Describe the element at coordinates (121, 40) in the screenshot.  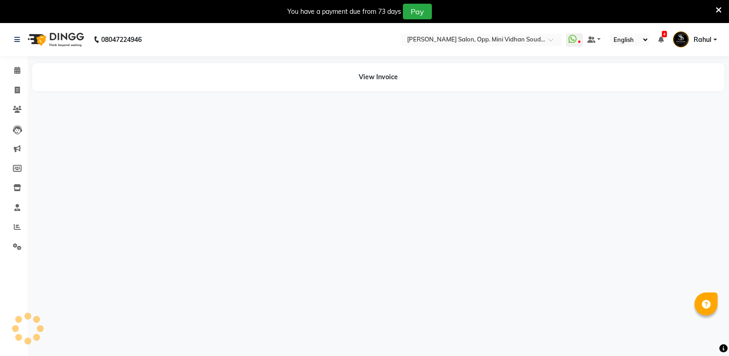
I see `b: 08047224946` at that location.